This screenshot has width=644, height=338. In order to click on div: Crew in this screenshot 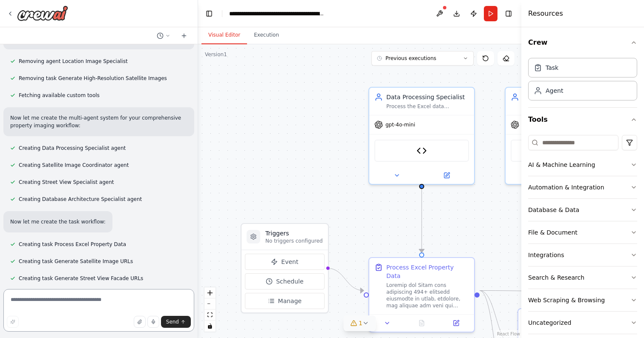, I will do `click(583, 81)`.